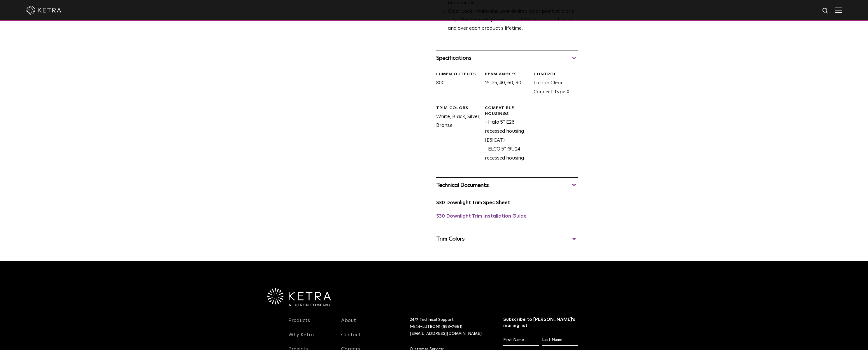  What do you see at coordinates (458, 74) in the screenshot?
I see `div: LUMEN OUTPUTS` at bounding box center [458, 74].